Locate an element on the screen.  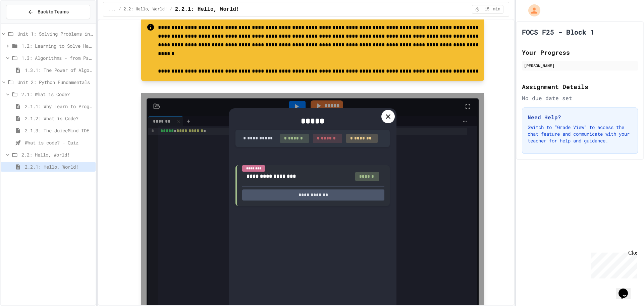
span: 2.1.1: Why Learn to Program? is located at coordinates (59, 107).